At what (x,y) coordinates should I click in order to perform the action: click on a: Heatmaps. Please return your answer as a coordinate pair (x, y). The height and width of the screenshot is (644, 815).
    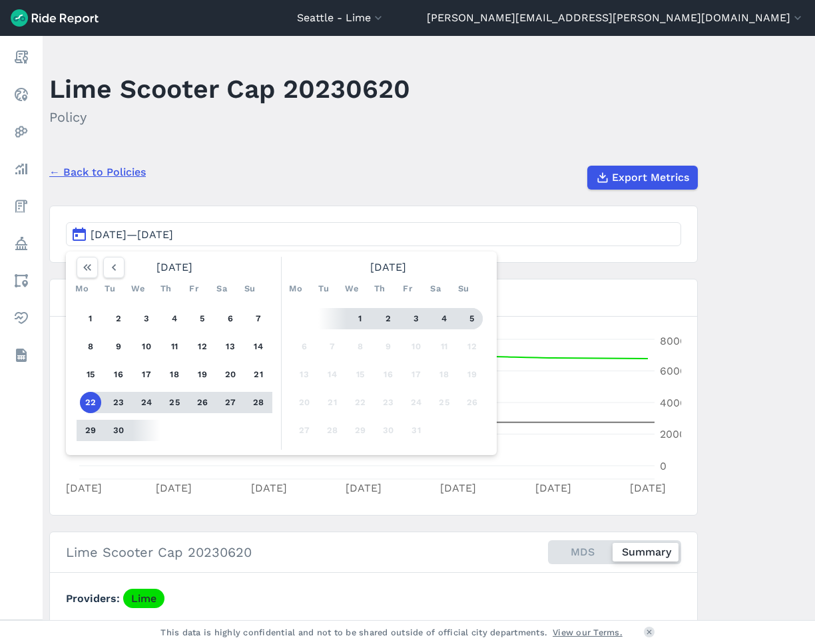
    Looking at the image, I should click on (21, 132).